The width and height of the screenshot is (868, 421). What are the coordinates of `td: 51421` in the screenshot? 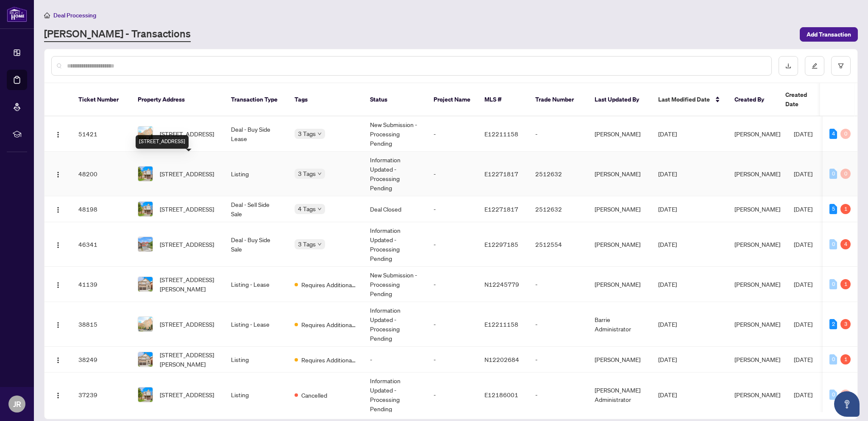 It's located at (101, 134).